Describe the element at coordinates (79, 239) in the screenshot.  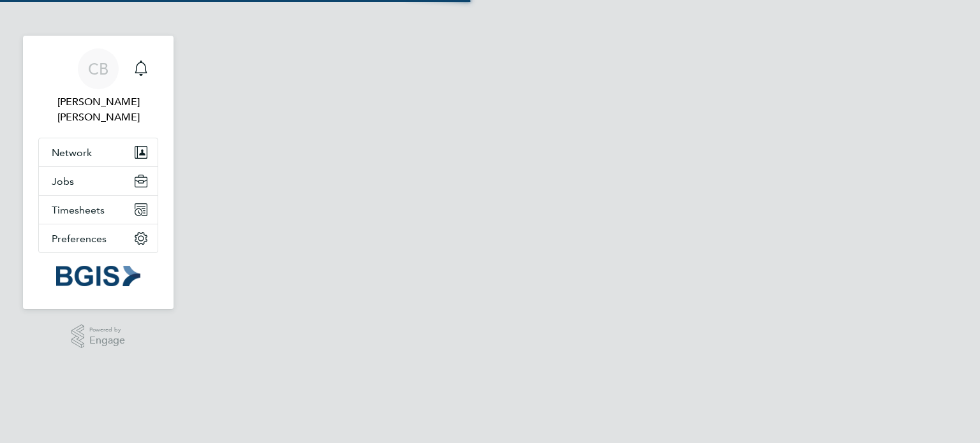
I see `span: Preferences` at that location.